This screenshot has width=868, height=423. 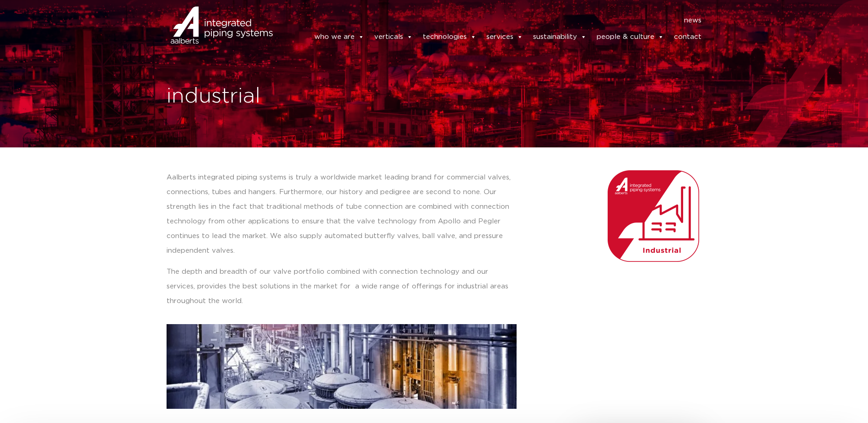 What do you see at coordinates (494, 21) in the screenshot?
I see `nav: Menu` at bounding box center [494, 21].